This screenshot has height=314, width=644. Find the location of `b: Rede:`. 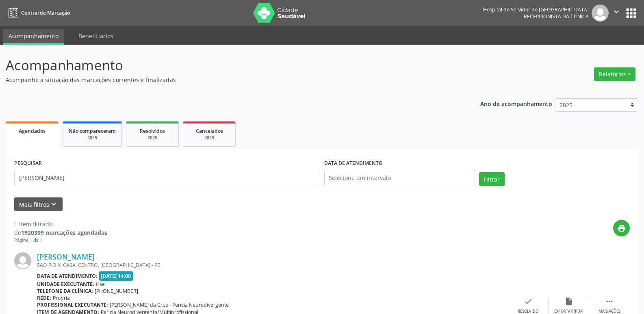

b: Rede: is located at coordinates (44, 298).